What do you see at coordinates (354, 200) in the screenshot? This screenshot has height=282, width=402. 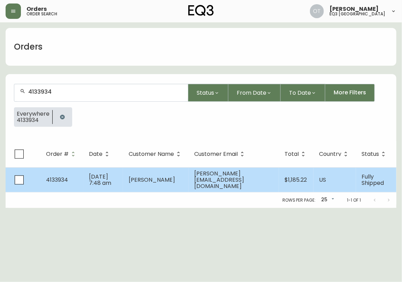 I see `p: 1-1 of 1` at bounding box center [354, 200].